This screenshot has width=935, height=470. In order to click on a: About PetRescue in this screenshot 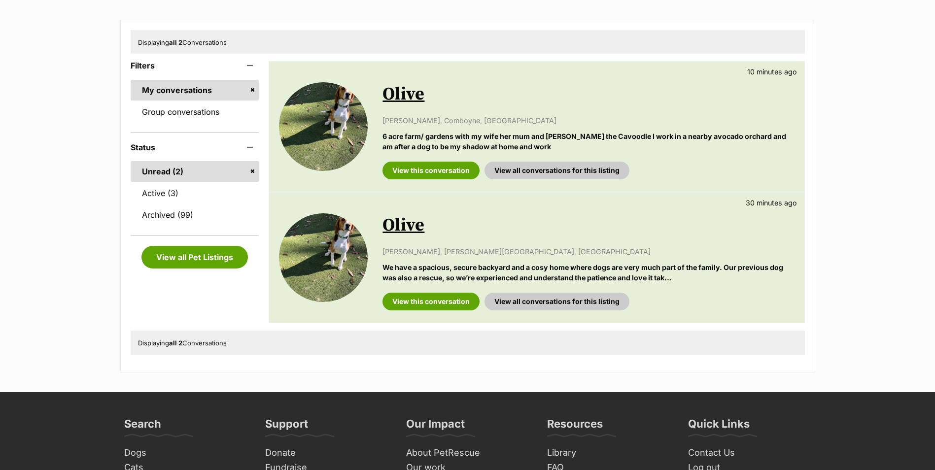, I will do `click(468, 453)`.